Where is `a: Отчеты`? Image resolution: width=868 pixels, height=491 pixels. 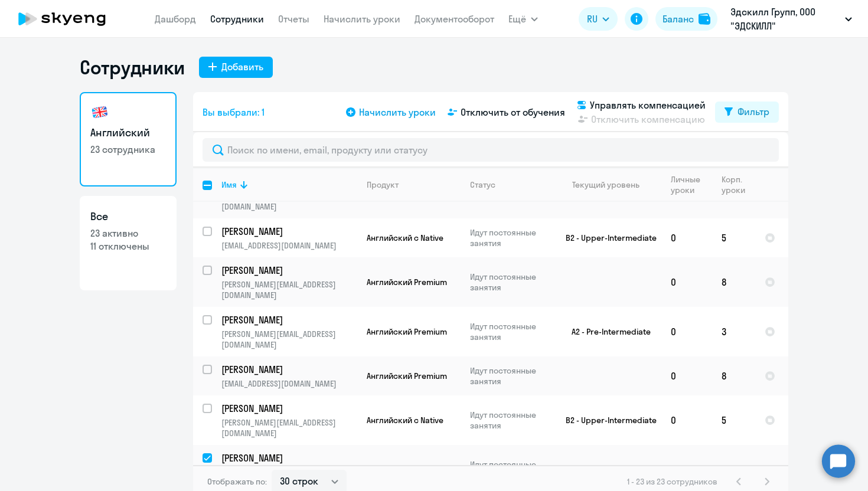
a: Отчеты is located at coordinates (293, 19).